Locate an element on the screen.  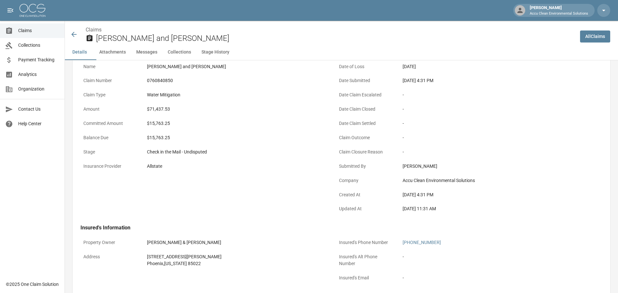
p: Created At is located at coordinates (365, 195).